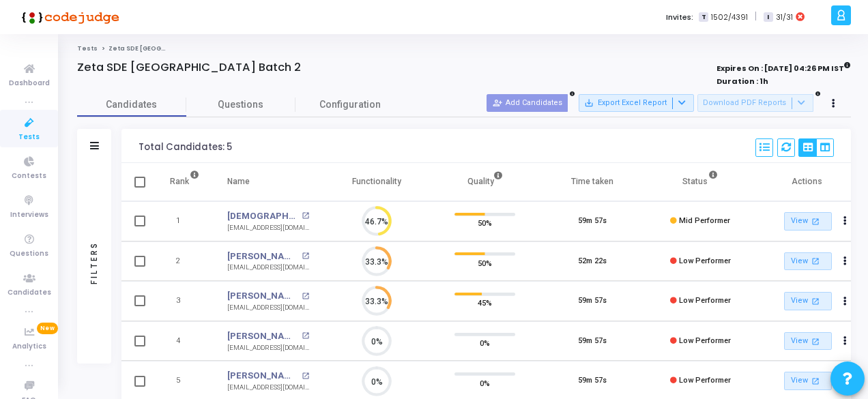 The width and height of the screenshot is (868, 399). I want to click on span: Configuration, so click(350, 104).